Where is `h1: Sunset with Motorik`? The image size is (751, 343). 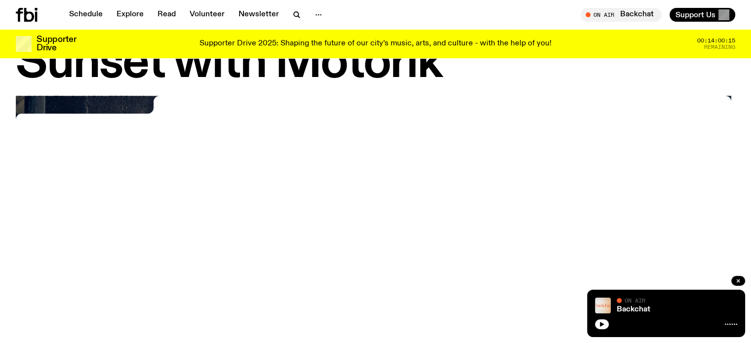 h1: Sunset with Motorik is located at coordinates (375, 64).